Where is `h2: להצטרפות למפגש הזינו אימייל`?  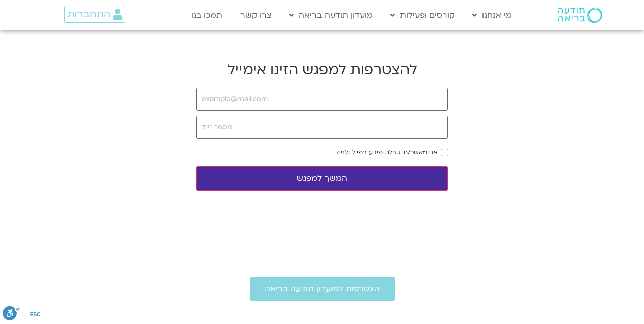
h2: להצטרפות למפגש הזינו אימייל is located at coordinates (322, 70).